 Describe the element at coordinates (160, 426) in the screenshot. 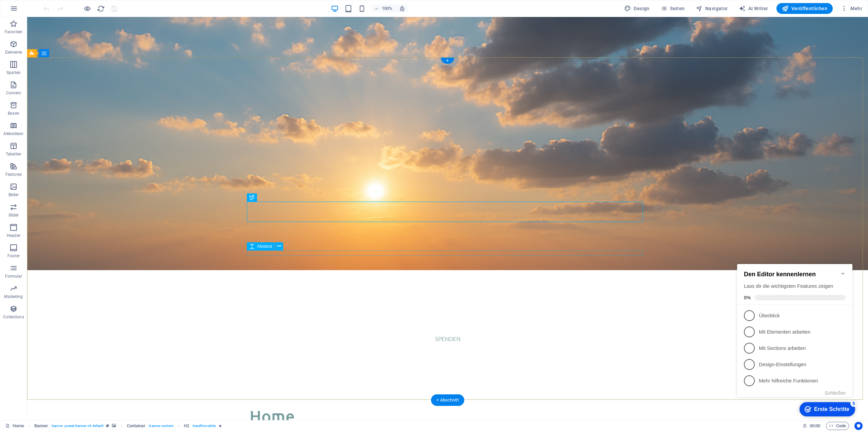

I see `span: . banner-content` at that location.